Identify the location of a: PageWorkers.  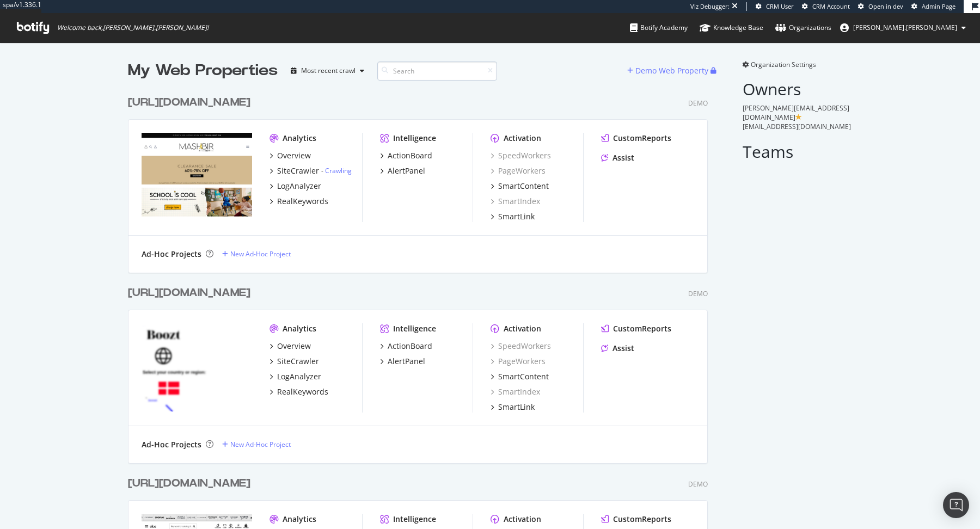
(518, 171).